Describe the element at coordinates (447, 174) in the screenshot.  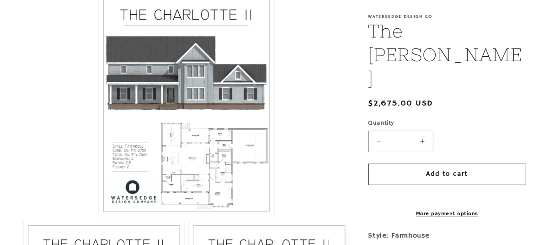
I see `button: Add to cart` at that location.